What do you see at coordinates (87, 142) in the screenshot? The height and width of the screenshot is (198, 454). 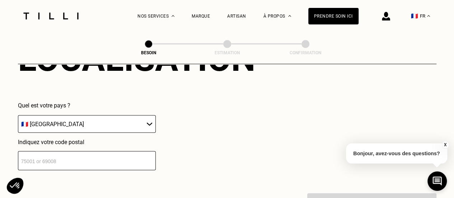 I see `p: Indiquez votre code postal` at bounding box center [87, 142].